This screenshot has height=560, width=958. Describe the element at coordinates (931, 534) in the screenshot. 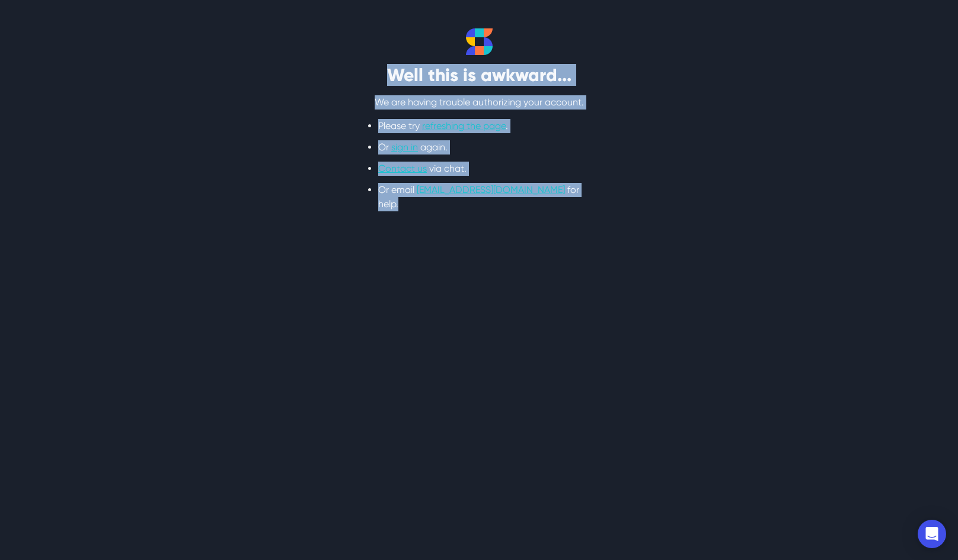

I see `div: Open Intercom Messenger` at that location.